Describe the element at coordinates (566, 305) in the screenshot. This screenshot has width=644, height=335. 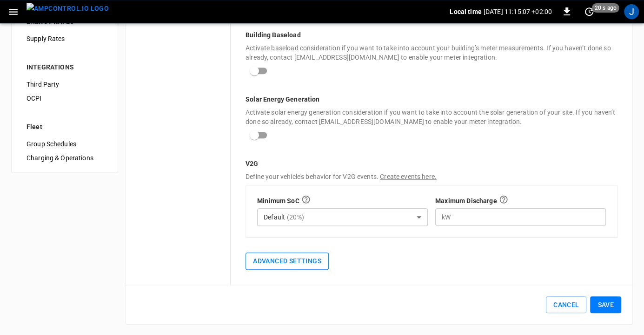
I see `button: Cancel` at that location.